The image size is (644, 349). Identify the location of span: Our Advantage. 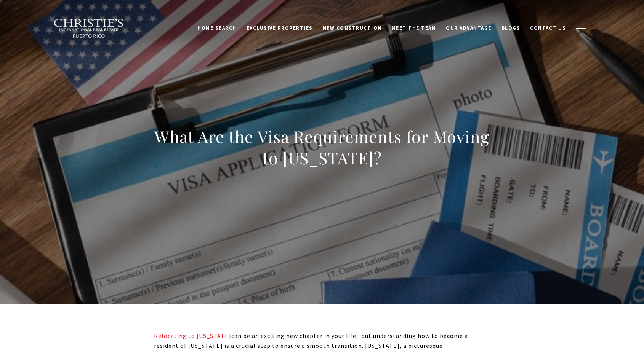
(469, 28).